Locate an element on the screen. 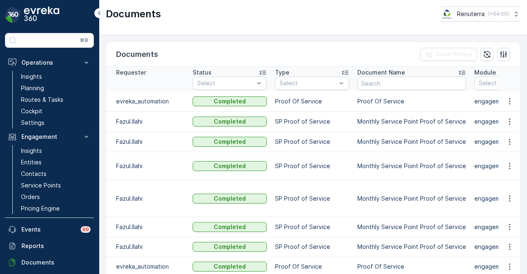 The width and height of the screenshot is (527, 274). p: Clear Filters is located at coordinates (454, 54).